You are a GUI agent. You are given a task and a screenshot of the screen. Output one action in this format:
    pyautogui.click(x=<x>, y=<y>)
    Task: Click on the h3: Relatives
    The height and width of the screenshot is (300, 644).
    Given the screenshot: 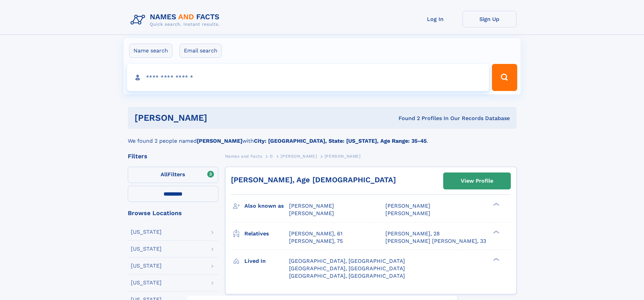 What is the action you would take?
    pyautogui.click(x=267, y=234)
    